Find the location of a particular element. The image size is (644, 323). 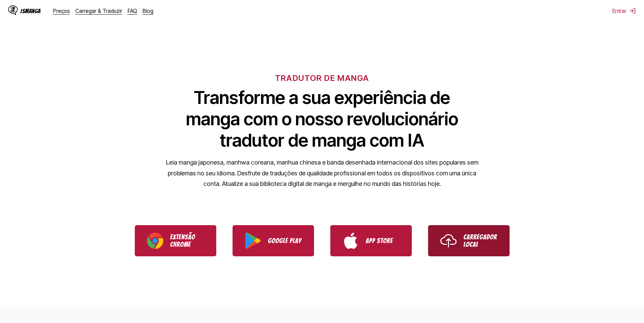

img: Google Play logo is located at coordinates (253, 241).